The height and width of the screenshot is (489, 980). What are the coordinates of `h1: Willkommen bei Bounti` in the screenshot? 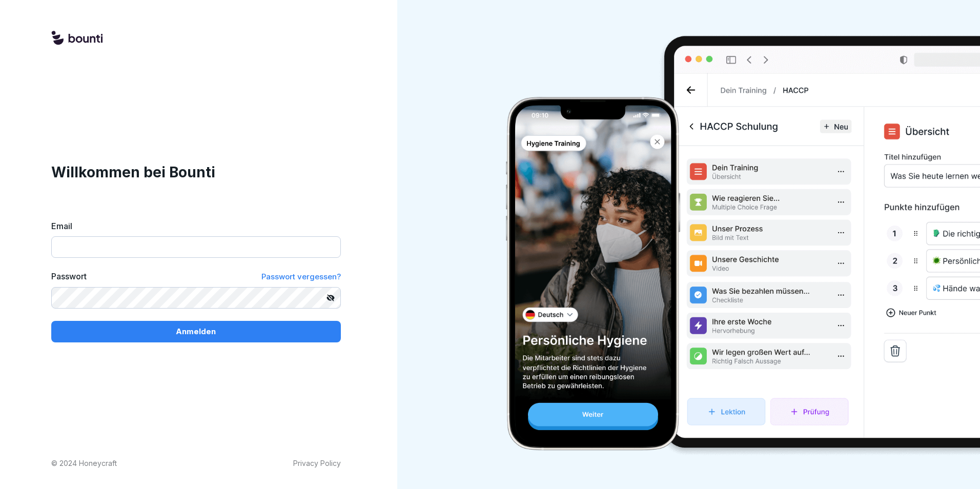 It's located at (196, 173).